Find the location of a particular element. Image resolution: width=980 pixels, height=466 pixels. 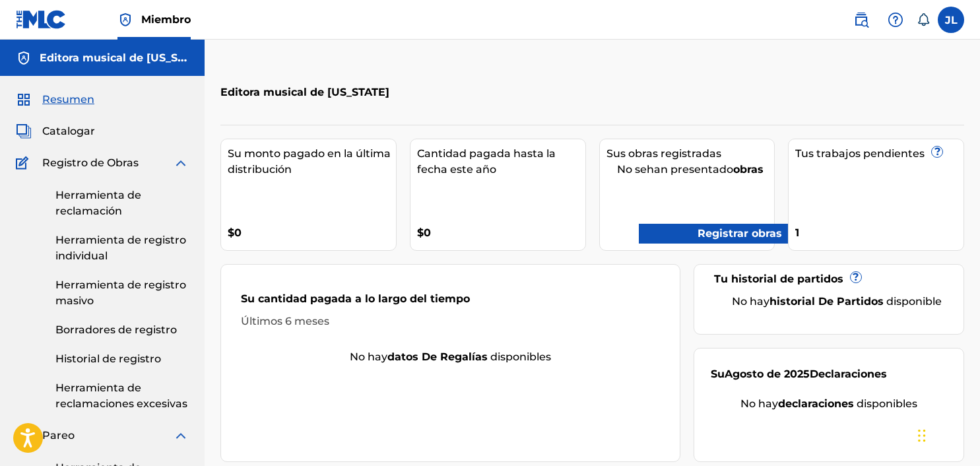

font: Resumen is located at coordinates (68, 99).